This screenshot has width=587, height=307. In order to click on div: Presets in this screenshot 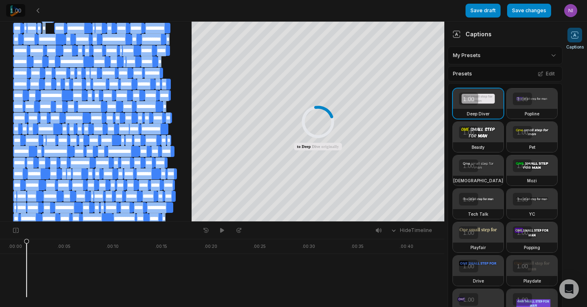, I will do `click(505, 74)`.